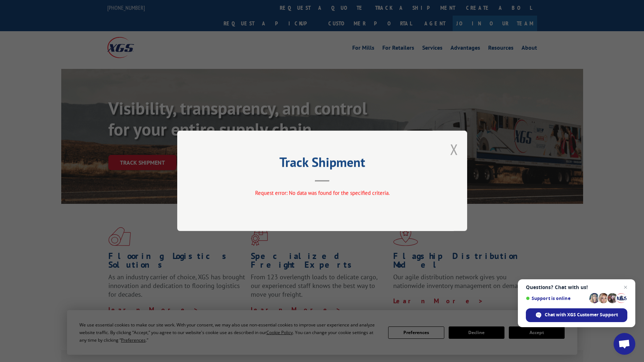 Image resolution: width=644 pixels, height=362 pixels. What do you see at coordinates (555, 298) in the screenshot?
I see `span: Support is online` at bounding box center [555, 298].